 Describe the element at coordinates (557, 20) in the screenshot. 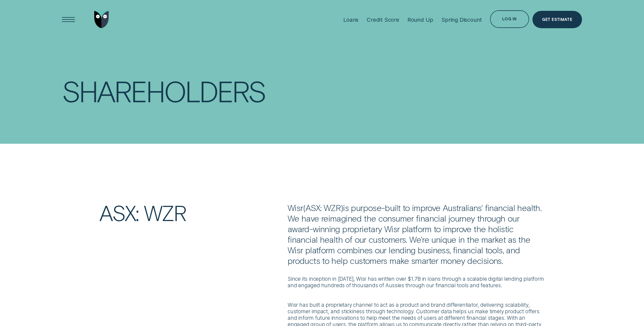

I see `a: Get Estimate` at that location.